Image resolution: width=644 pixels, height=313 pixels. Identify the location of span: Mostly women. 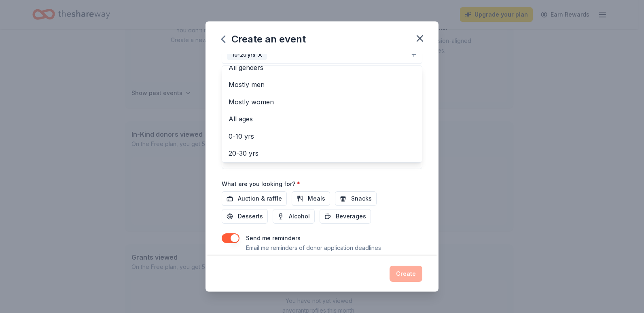
(322, 102).